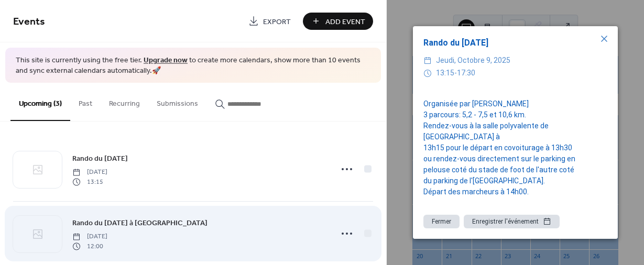 The image size is (644, 265). Describe the element at coordinates (345, 21) in the screenshot. I see `span: Add Event` at that location.